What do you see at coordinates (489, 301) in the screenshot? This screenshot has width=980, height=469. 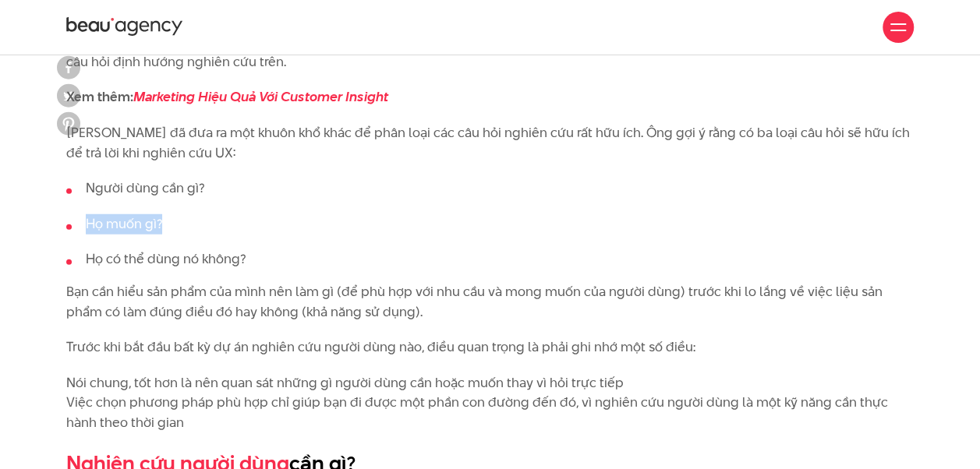 I see `p: Bạn cần hiểu sản phẩm của mình nên làm gì (để phù hợp với nhu cầu và mong muốn của người dùng) tr...` at bounding box center [489, 301].